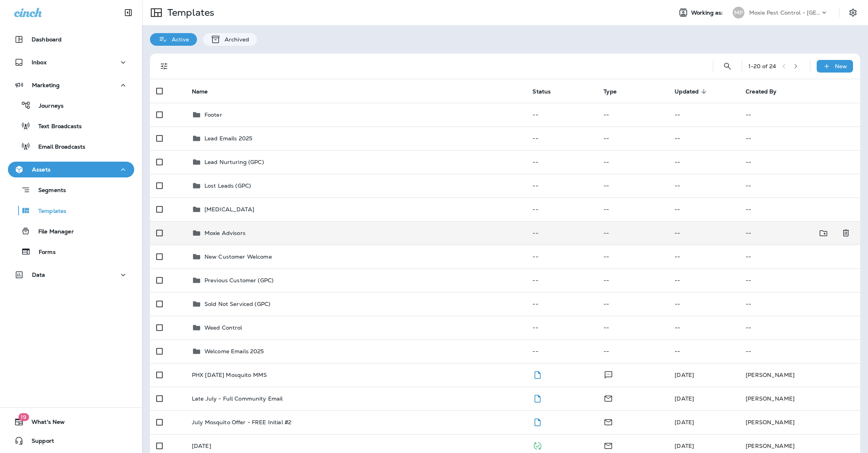 The height and width of the screenshot is (453, 868). What do you see at coordinates (823, 233) in the screenshot?
I see `button: Move to folder` at bounding box center [823, 233].